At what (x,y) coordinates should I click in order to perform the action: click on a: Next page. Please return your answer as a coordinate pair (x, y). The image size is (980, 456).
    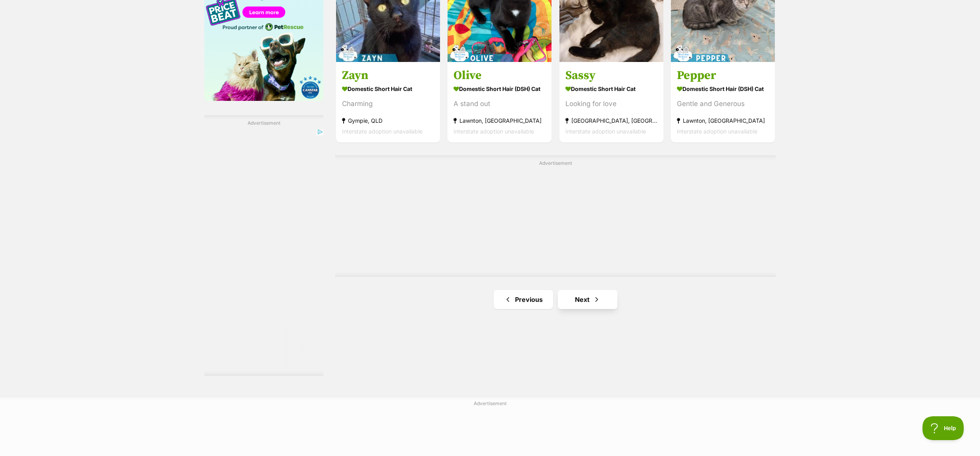
    Looking at the image, I should click on (588, 299).